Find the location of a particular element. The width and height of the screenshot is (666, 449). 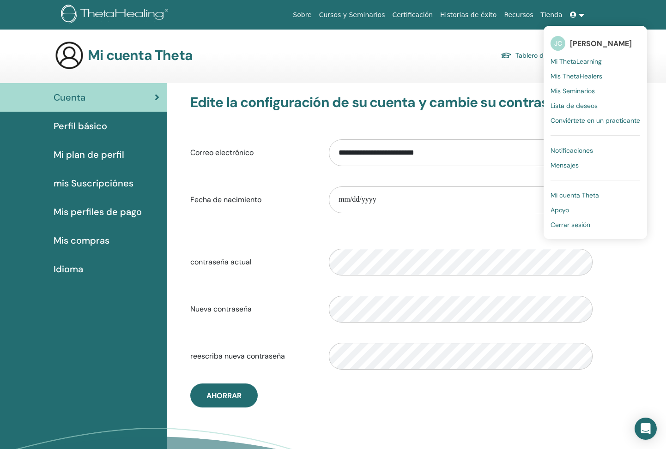

span: Mis Seminarios is located at coordinates (573, 91).